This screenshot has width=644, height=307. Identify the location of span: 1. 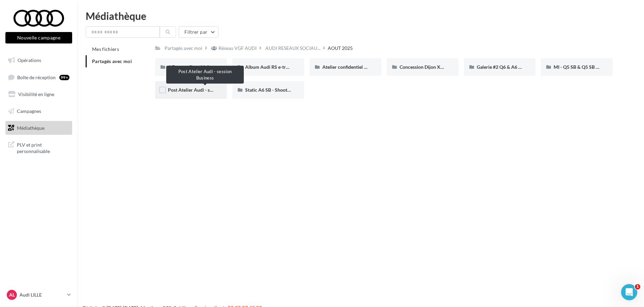
(637, 287).